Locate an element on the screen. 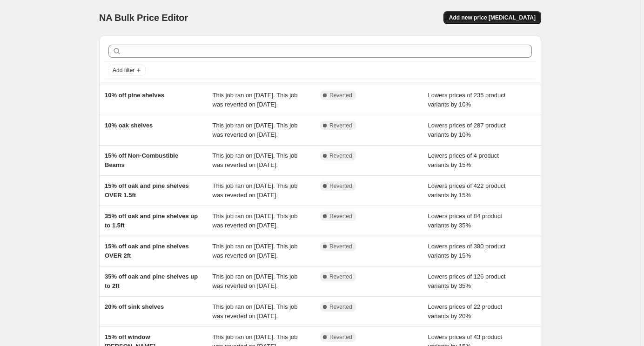  span: Add filter is located at coordinates (123, 70).